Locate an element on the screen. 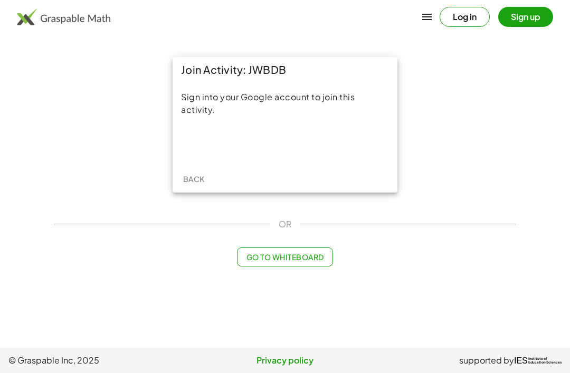  span: Back is located at coordinates (193, 179).